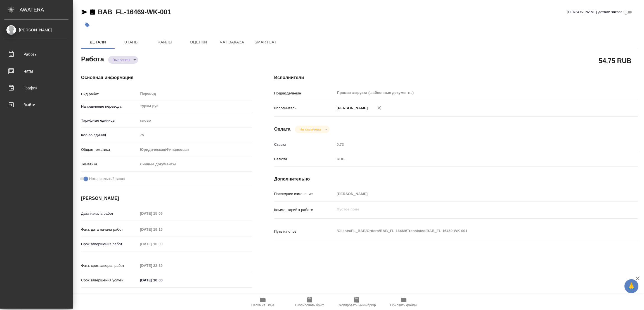  Describe the element at coordinates (380, 108) in the screenshot. I see `button: Удалить исполнителя` at that location.